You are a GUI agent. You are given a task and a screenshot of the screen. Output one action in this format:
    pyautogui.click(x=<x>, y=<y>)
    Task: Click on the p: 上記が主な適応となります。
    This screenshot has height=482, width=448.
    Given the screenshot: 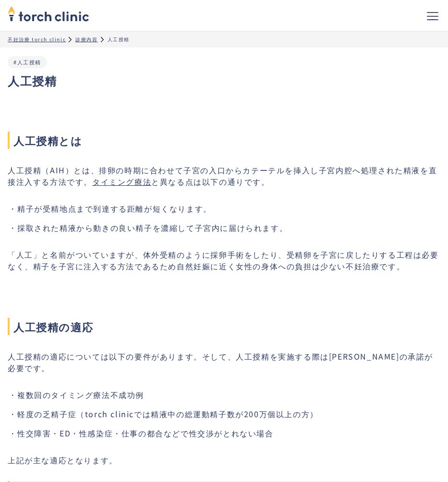 What is the action you would take?
    pyautogui.click(x=224, y=460)
    